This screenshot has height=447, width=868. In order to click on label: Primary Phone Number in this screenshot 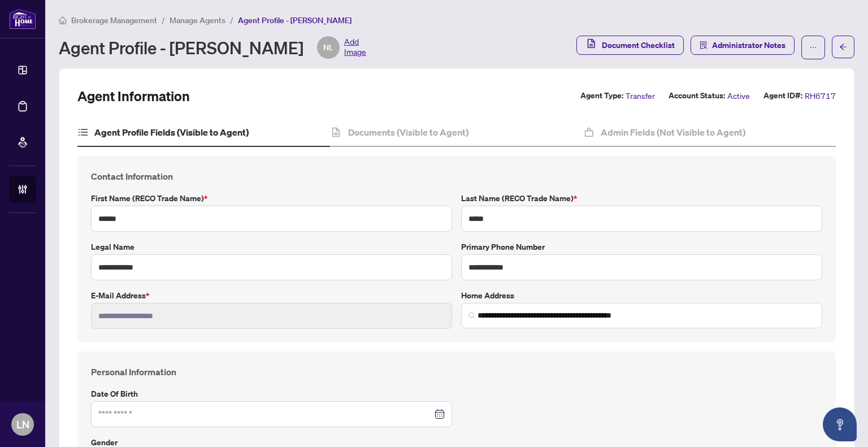, I will do `click(642, 247)`.